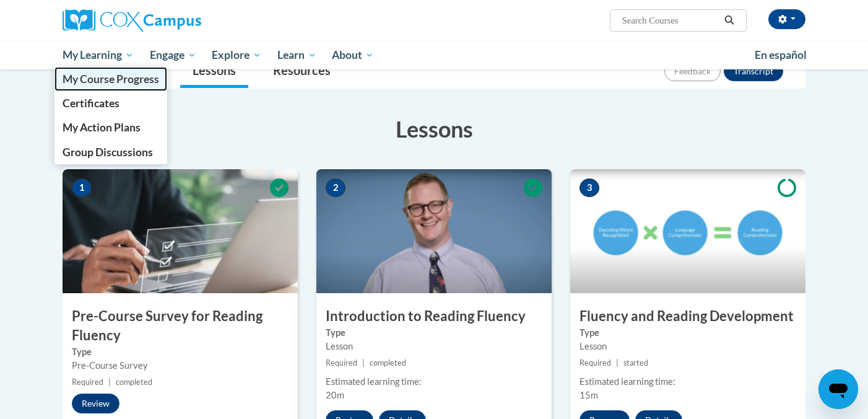  What do you see at coordinates (236, 55) in the screenshot?
I see `span: Explore` at bounding box center [236, 55].